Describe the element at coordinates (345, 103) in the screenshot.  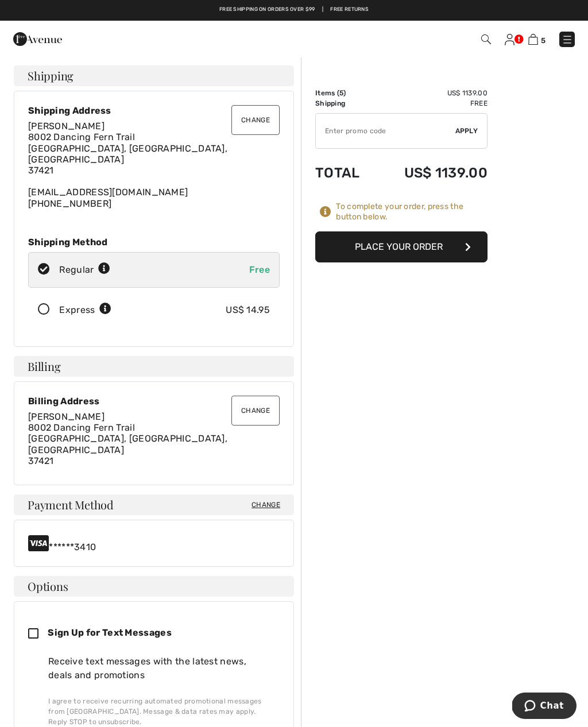
I see `td: Shipping` at that location.